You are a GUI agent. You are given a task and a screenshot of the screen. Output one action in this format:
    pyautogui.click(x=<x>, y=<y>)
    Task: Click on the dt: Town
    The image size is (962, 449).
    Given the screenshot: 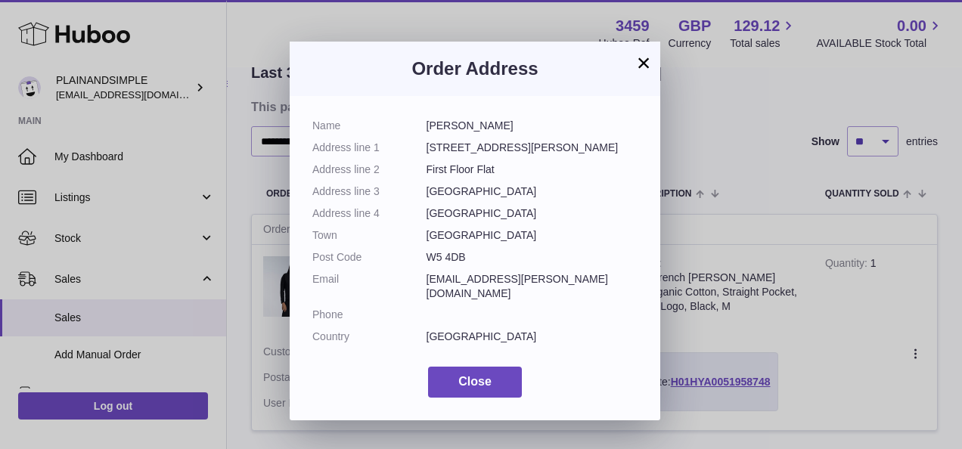 What is the action you would take?
    pyautogui.click(x=369, y=235)
    